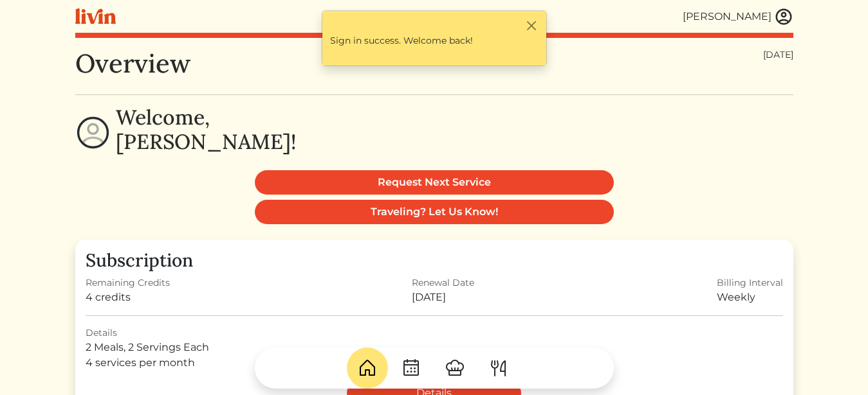 The height and width of the screenshot is (395, 868). Describe the element at coordinates (749, 283) in the screenshot. I see `div: Billing Interval` at that location.